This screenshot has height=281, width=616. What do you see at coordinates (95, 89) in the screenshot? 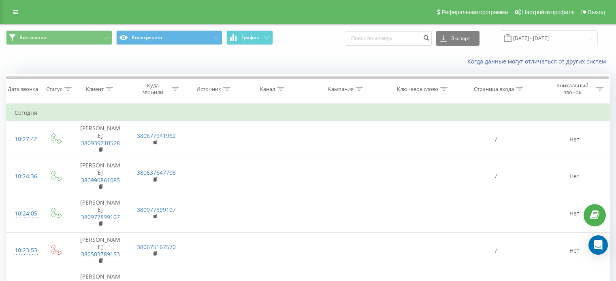
I see `div: Клиент` at bounding box center [95, 89].